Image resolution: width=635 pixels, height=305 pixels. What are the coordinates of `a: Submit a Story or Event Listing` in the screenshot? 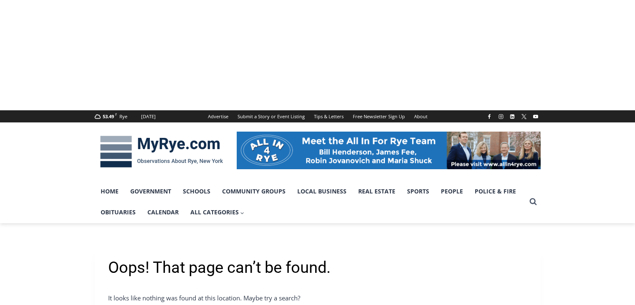 It's located at (271, 116).